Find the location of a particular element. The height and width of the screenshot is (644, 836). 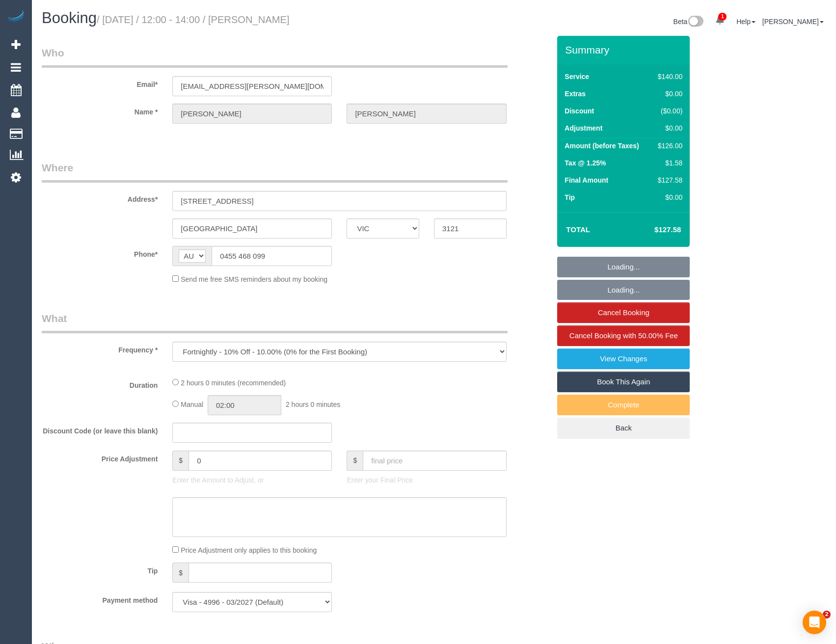

label: Tax @ 1.25% is located at coordinates (585, 163).